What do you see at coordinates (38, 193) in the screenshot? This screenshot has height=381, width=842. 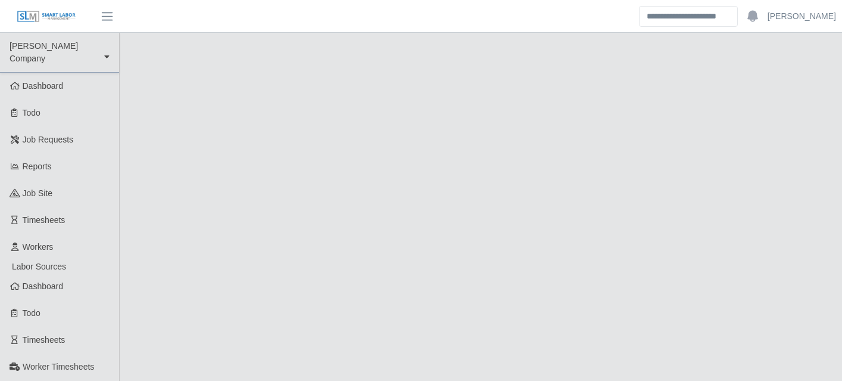 I see `span: job site` at bounding box center [38, 193].